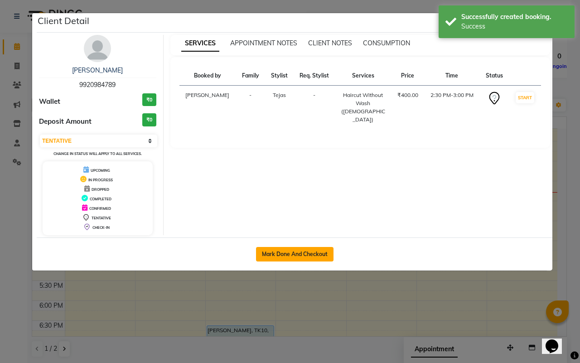  Describe the element at coordinates (101, 218) in the screenshot. I see `span: TENTATIVE` at that location.